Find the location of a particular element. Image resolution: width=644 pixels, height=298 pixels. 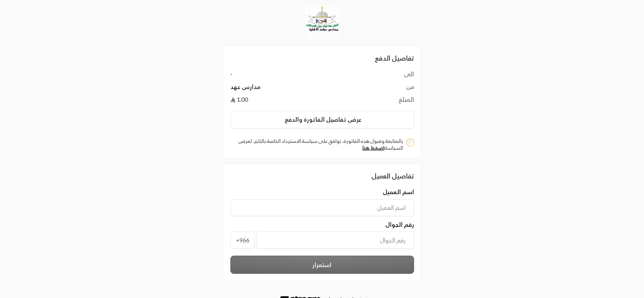

input: اسم العميل is located at coordinates (322, 207).